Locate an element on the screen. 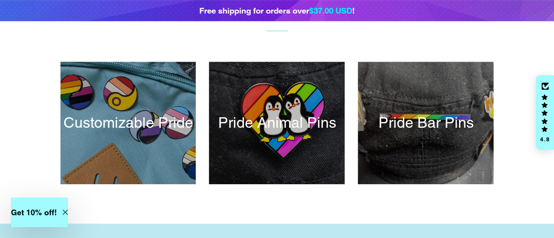  a: Pride Animal Pins is located at coordinates (277, 123).